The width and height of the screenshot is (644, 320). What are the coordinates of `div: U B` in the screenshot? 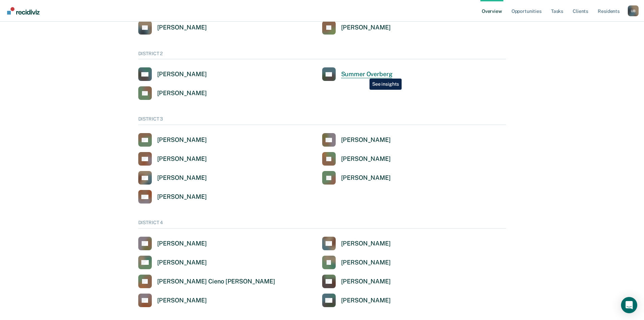 It's located at (633, 11).